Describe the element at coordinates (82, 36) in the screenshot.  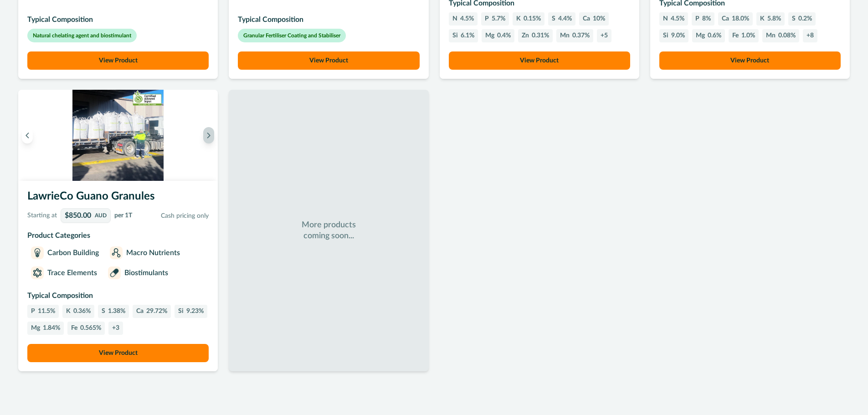
I see `p: Natural chelating agent and biostimulant` at that location.